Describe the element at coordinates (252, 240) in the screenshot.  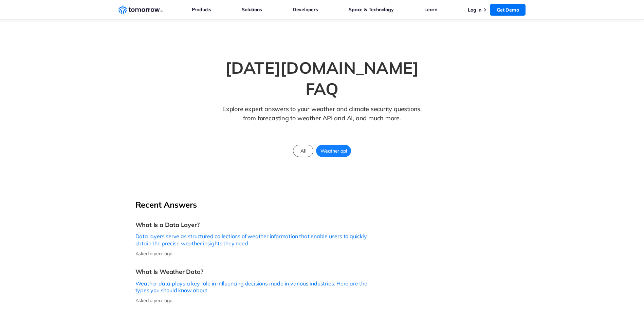
I see `p: Data layers serve as structured collections of weather information that enable users to quickly o...` at that location.